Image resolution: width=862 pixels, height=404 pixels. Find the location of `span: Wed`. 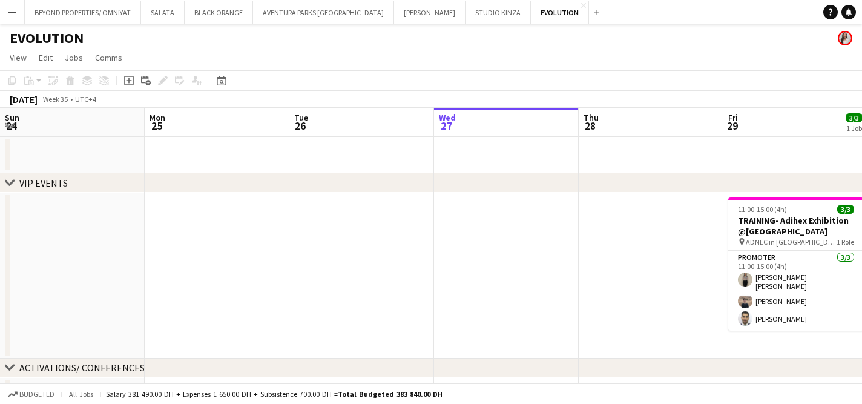

span: Wed is located at coordinates (447, 117).